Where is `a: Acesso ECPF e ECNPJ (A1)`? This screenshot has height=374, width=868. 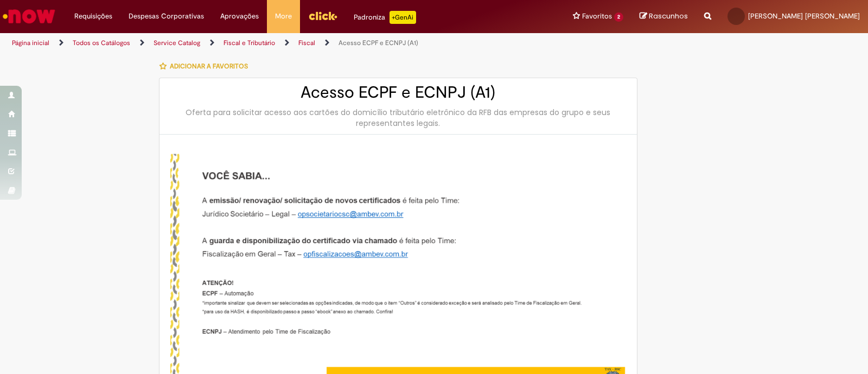
a: Acesso ECPF e ECNPJ (A1) is located at coordinates (379, 43).